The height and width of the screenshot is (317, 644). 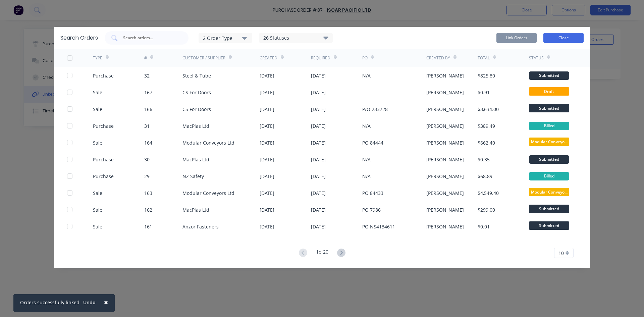 What do you see at coordinates (147, 176) in the screenshot?
I see `div: 29` at bounding box center [147, 176].